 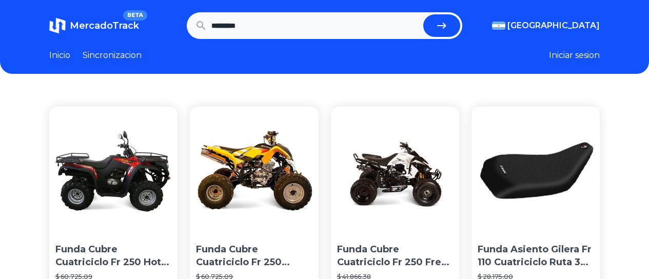 What do you see at coordinates (536, 256) in the screenshot?
I see `p: Funda Asiento Gilera Fr 110 Cuatriciclo Ruta 3 Motos` at bounding box center [536, 256].